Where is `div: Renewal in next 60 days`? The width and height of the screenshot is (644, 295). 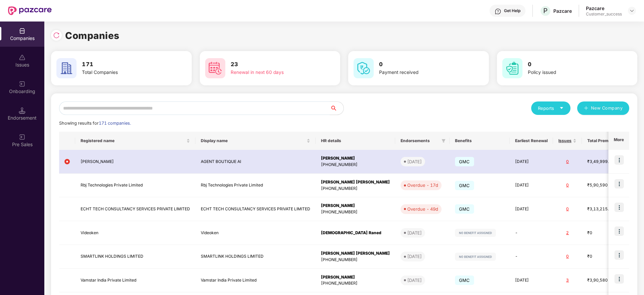 div: Renewal in next 60 days is located at coordinates (273, 73).